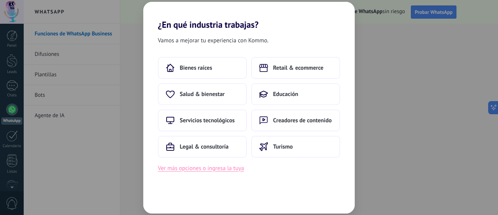  Describe the element at coordinates (296, 147) in the screenshot. I see `button: Turismo` at that location.